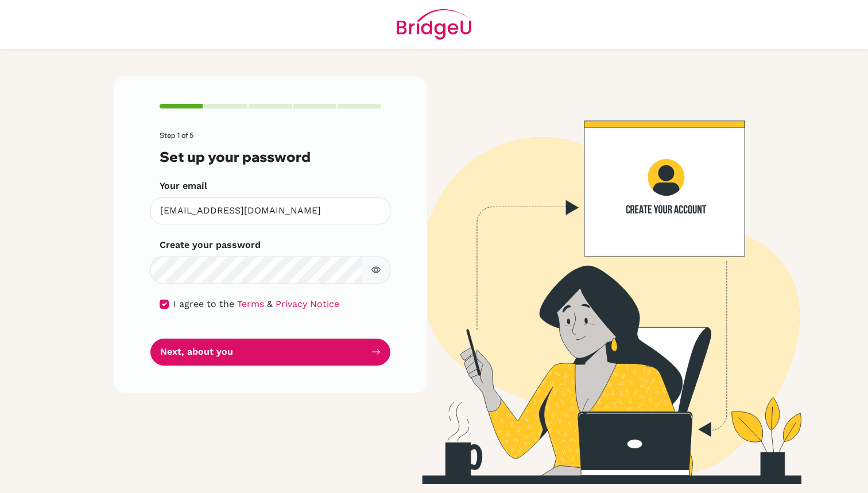  I want to click on label: Create your password, so click(210, 245).